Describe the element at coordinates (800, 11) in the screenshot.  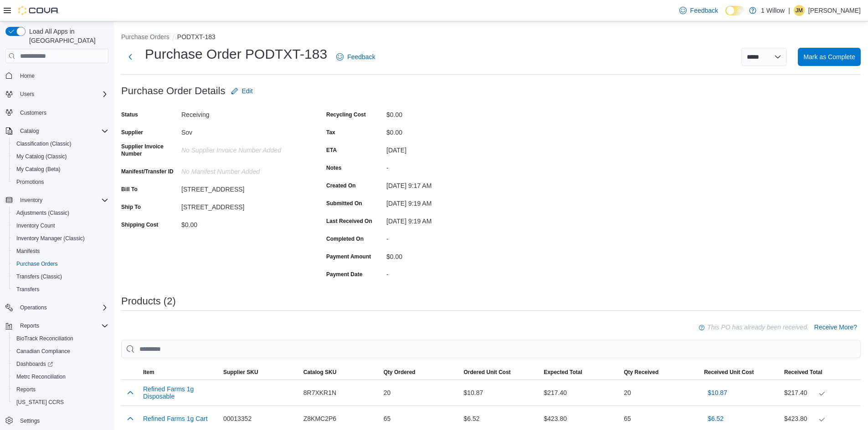
I see `span: JM` at that location.